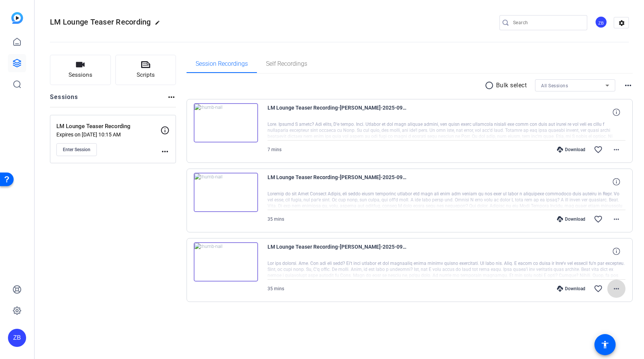  I want to click on span: Self Recordings, so click(286, 64).